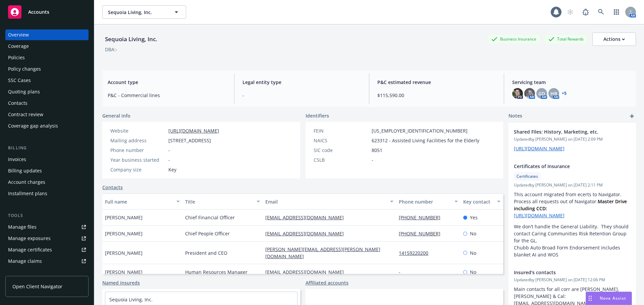 This screenshot has width=644, height=305. Describe the element at coordinates (564, 94) in the screenshot. I see `a: +5` at that location.